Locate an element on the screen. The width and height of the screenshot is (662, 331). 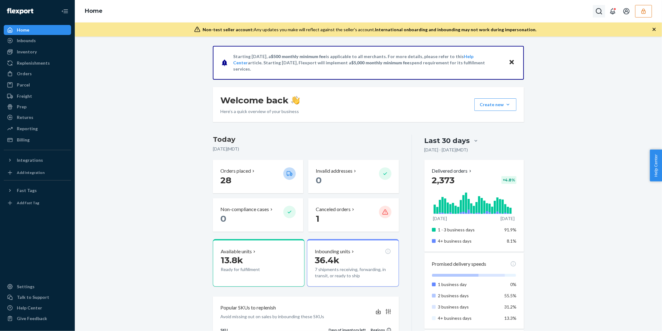
div: Add Integration is located at coordinates (31, 172).